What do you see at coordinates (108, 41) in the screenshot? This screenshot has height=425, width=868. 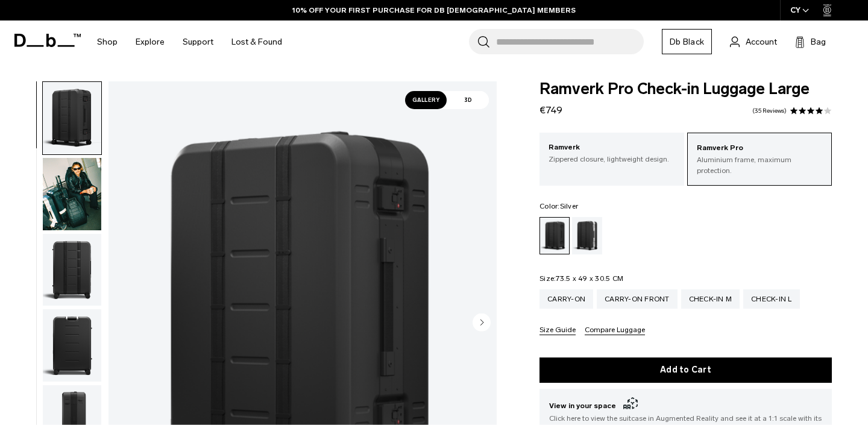 I see `a: Shop` at bounding box center [108, 41].